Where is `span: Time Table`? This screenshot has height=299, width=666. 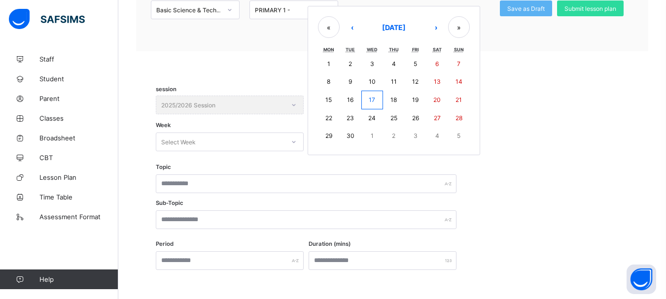 span: Time Table is located at coordinates (79, 197).